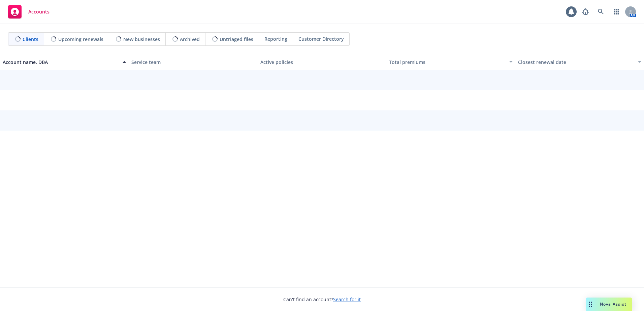 The width and height of the screenshot is (644, 311). Describe the element at coordinates (321, 39) in the screenshot. I see `span: Customer Directory` at that location.